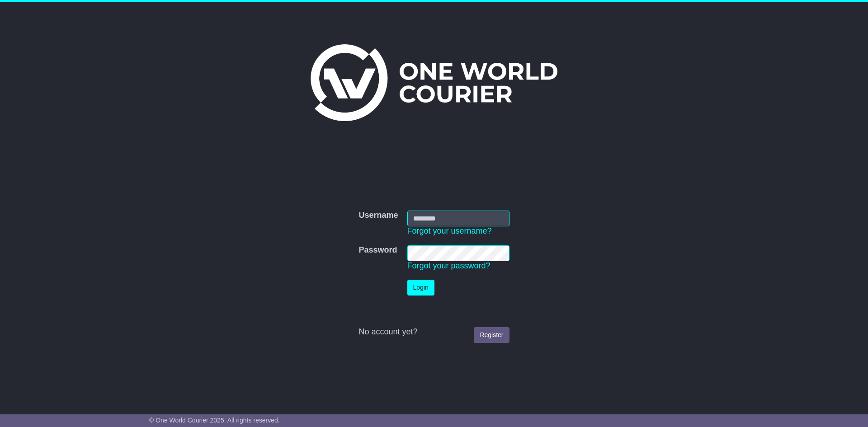 The height and width of the screenshot is (427, 868). I want to click on a: Forgot your password?, so click(449, 265).